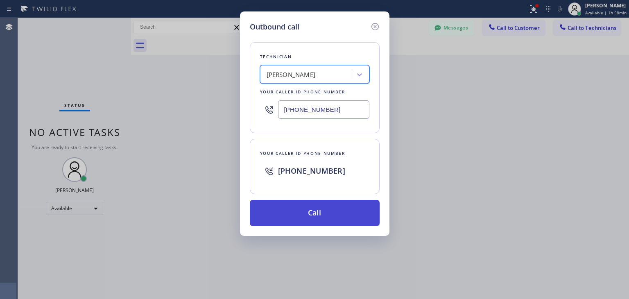 The width and height of the screenshot is (629, 299). What do you see at coordinates (314, 213) in the screenshot?
I see `button: Call` at bounding box center [314, 213].